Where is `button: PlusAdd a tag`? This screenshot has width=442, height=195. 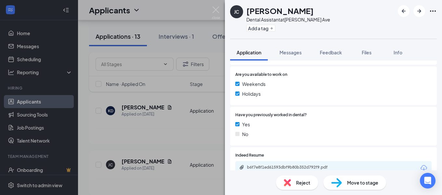
button: PlusAdd a tag is located at coordinates (261, 28).